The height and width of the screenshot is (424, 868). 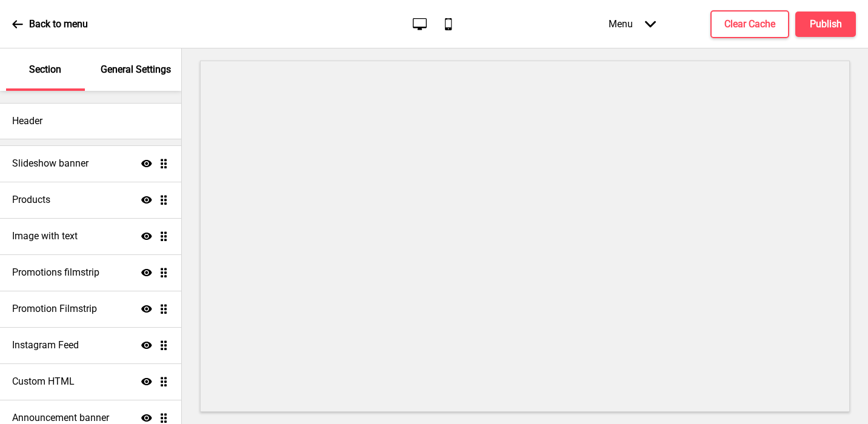 I want to click on button: Publish, so click(x=825, y=24).